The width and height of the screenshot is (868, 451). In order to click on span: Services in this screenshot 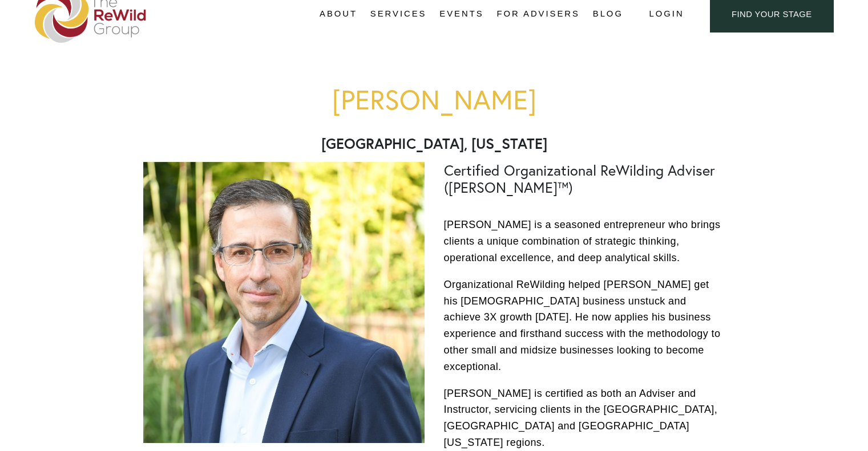, I will do `click(398, 14)`.